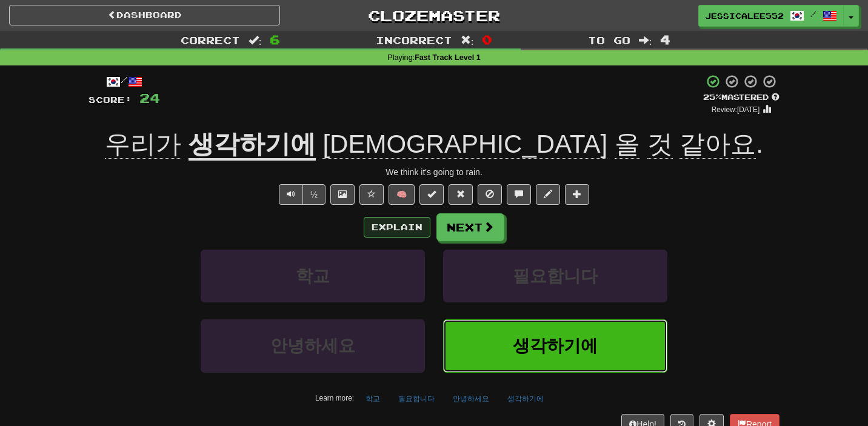 Image resolution: width=868 pixels, height=426 pixels. I want to click on span: 우리가, so click(143, 144).